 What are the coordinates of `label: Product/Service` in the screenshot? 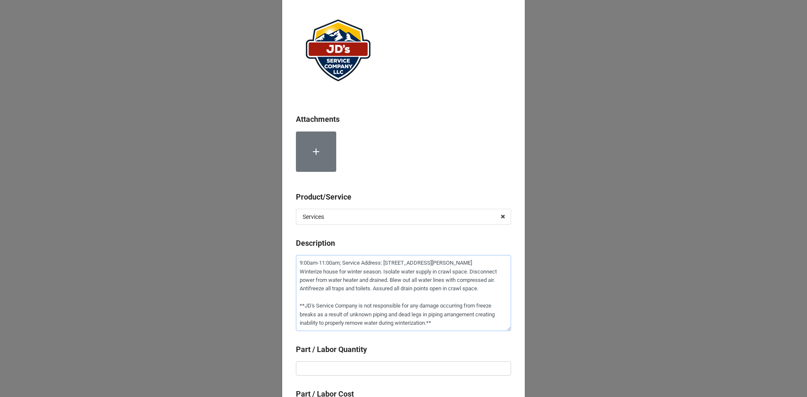 It's located at (324, 197).